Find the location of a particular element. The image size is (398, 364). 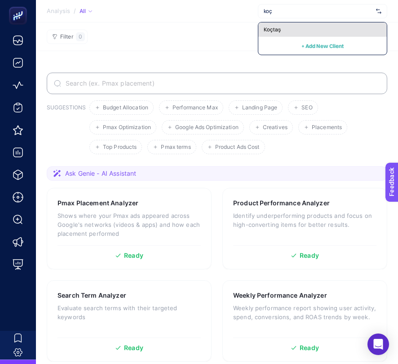

input: mediamarkt.com.tr is located at coordinates (318, 11).